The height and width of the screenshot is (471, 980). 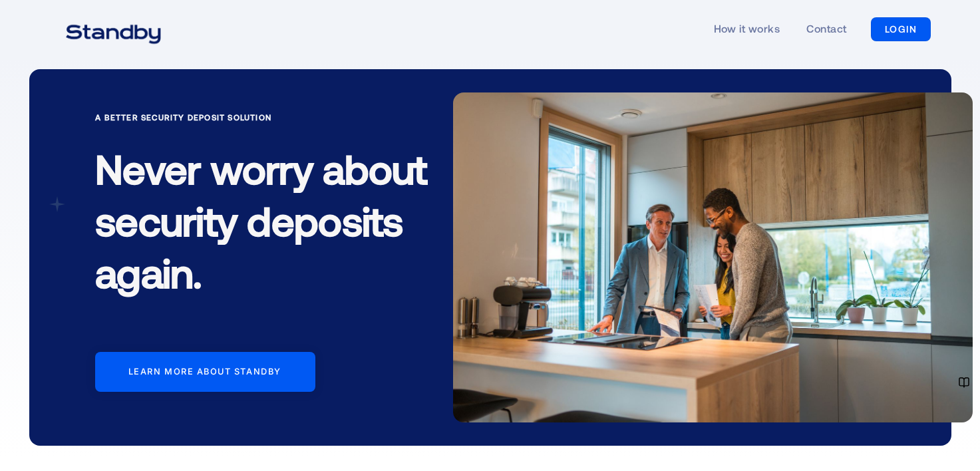 What do you see at coordinates (264, 225) in the screenshot?
I see `h1: Never worry about security deposits again.` at bounding box center [264, 225].